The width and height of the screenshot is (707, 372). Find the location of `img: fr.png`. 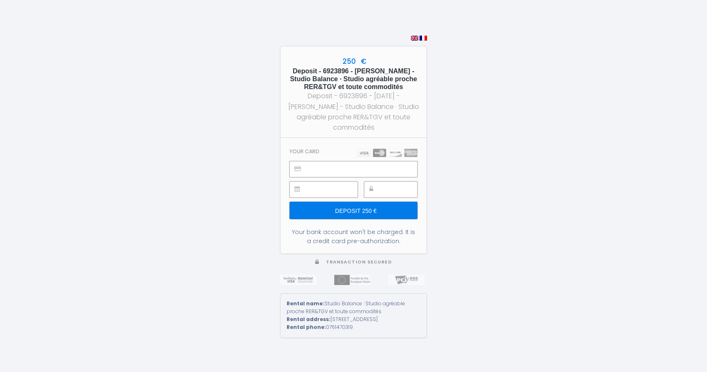

img: fr.png is located at coordinates (423, 38).